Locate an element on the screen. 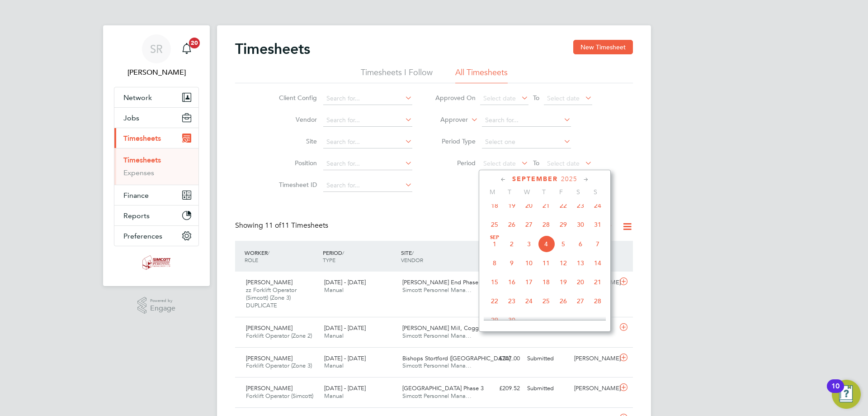  span: 16 is located at coordinates (512, 281).